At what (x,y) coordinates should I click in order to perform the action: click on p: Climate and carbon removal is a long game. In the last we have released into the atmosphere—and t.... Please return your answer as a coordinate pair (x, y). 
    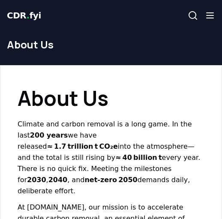
    Looking at the image, I should click on (111, 157).